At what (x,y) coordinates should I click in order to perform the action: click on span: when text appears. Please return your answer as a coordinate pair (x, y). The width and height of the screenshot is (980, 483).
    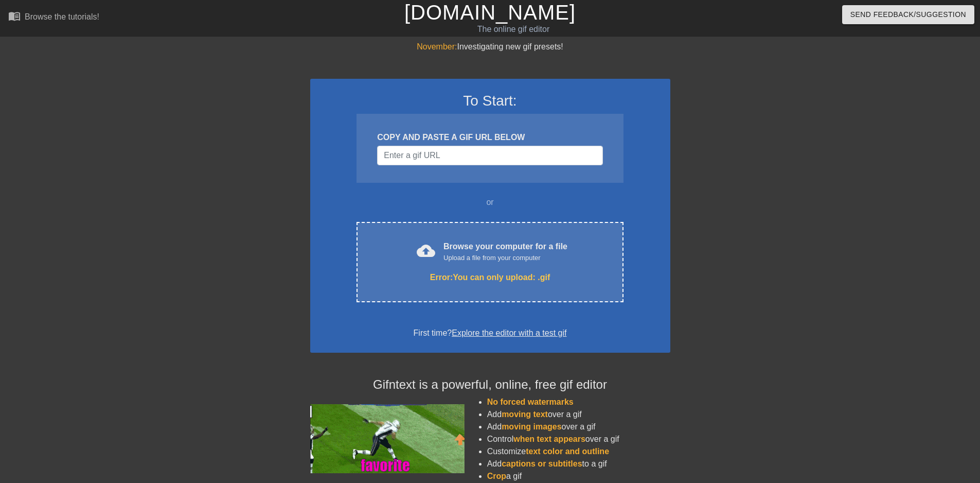
    Looking at the image, I should click on (550, 439).